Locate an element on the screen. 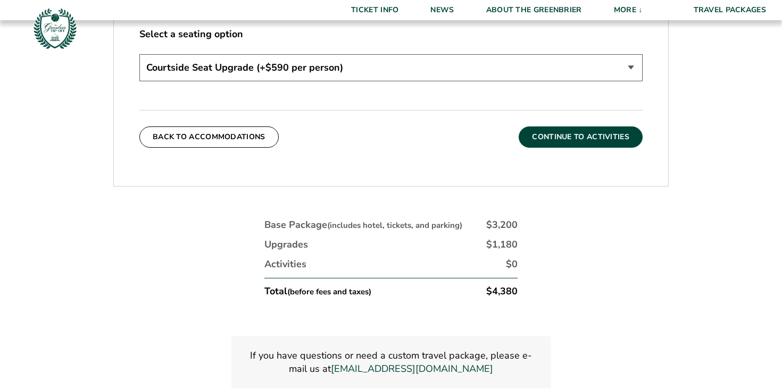 The image size is (782, 391). small: (includes hotel, tickets, and parking) is located at coordinates (395, 226).